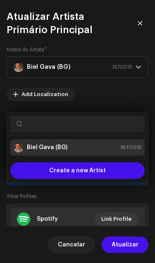 The width and height of the screenshot is (155, 263). Describe the element at coordinates (139, 67) in the screenshot. I see `div: dropdown trigger` at that location.